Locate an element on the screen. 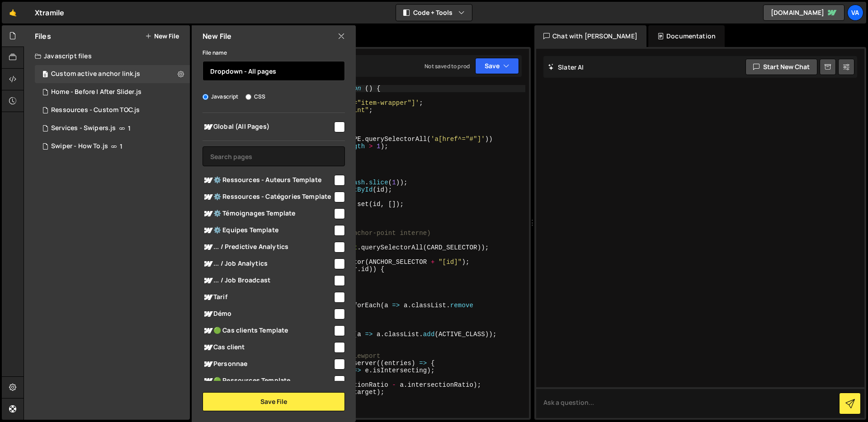 The width and height of the screenshot is (868, 422). input: Javascript is located at coordinates (205, 97).